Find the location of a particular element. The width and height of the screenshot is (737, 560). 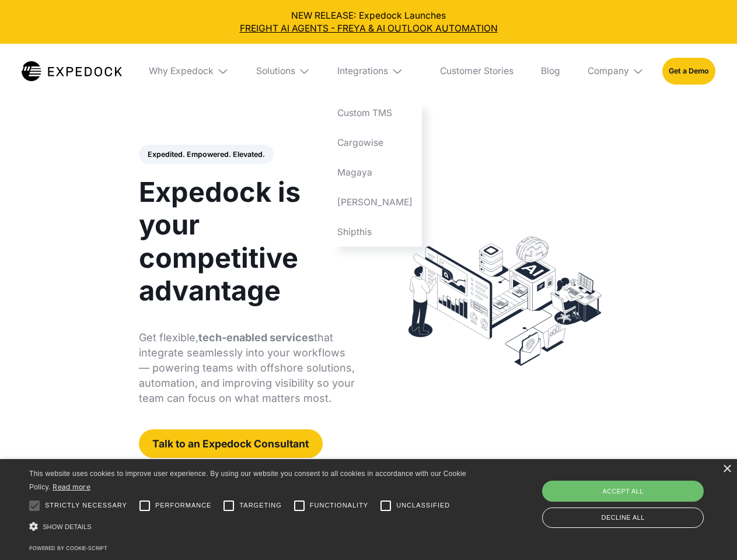

span: Unclassified is located at coordinates (423, 505).